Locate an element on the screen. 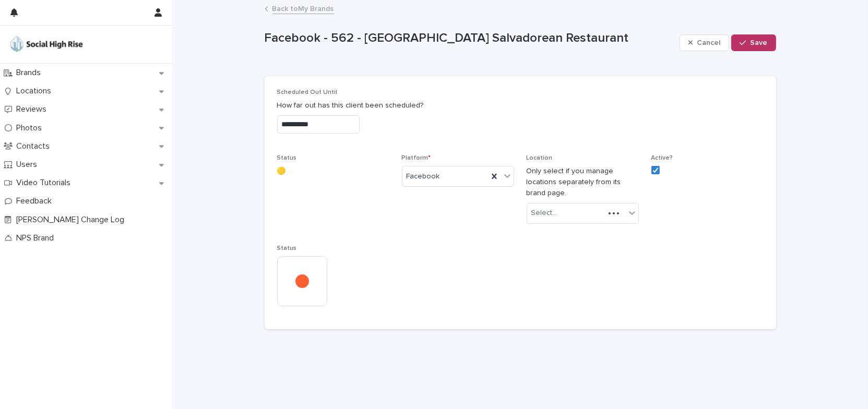  span: Platform is located at coordinates (416, 158).